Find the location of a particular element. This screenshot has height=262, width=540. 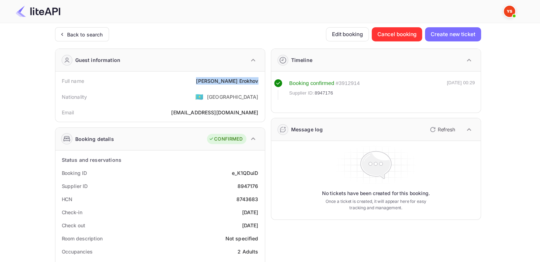

span: United States is located at coordinates (199, 97).